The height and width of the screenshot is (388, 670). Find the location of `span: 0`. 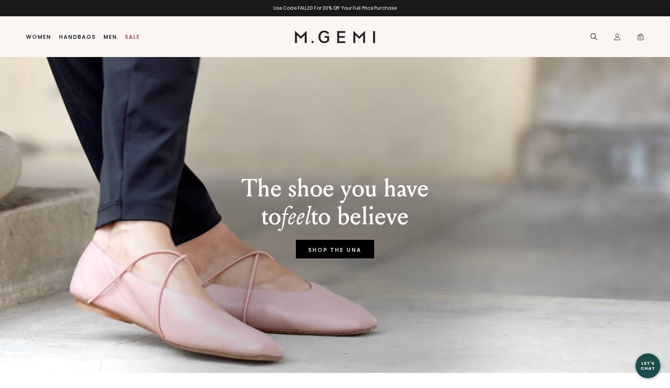

span: 0 is located at coordinates (641, 38).